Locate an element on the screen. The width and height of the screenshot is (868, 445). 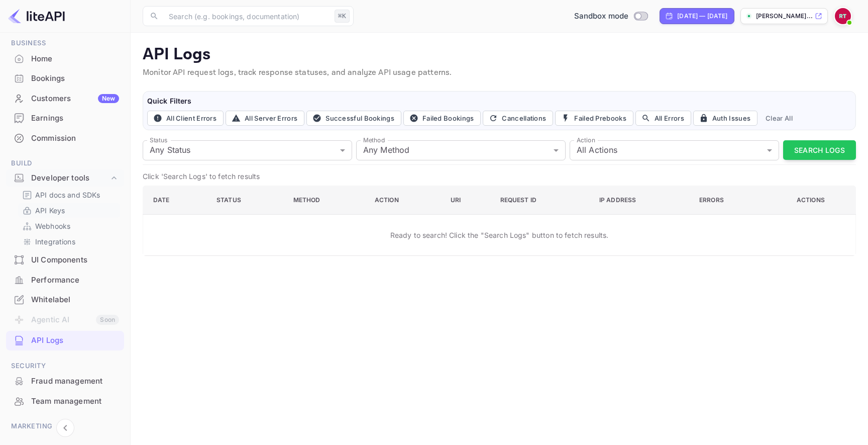
a: API Keys is located at coordinates (68, 210).